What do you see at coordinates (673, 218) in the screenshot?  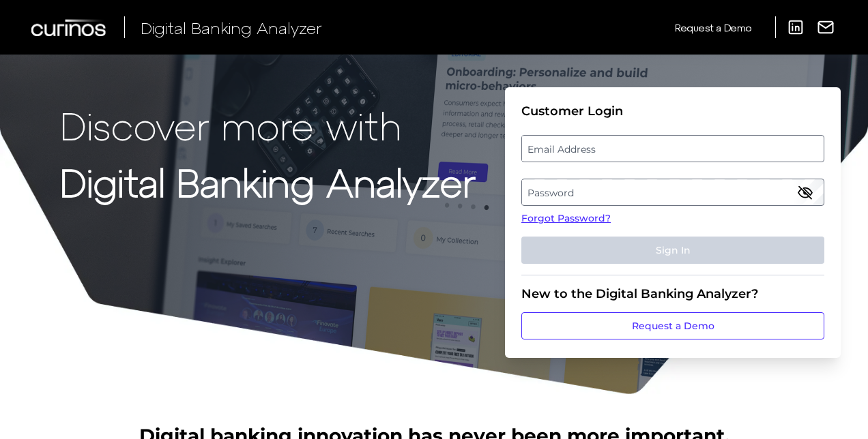 I see `a: Forgot Password?` at bounding box center [673, 218].